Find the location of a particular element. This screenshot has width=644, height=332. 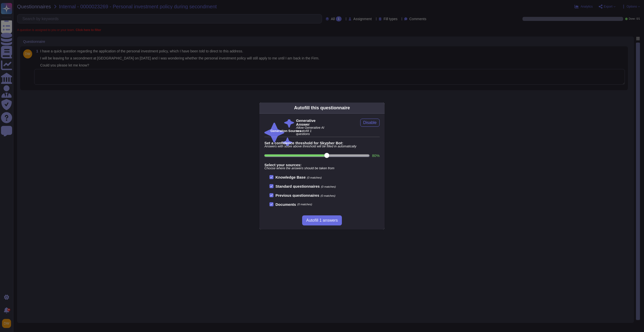

span: Answers with score above threshold will be filled in automatically is located at coordinates (322, 146).